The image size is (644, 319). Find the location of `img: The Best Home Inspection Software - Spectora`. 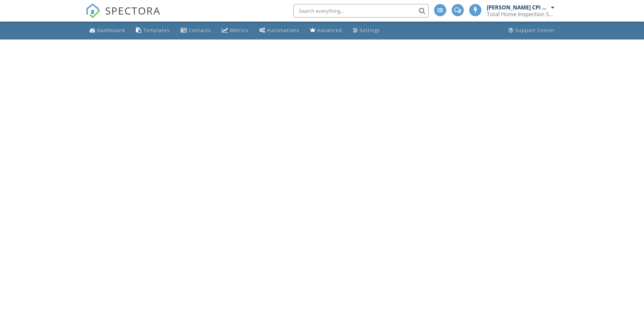

img: The Best Home Inspection Software - Spectora is located at coordinates (93, 11).